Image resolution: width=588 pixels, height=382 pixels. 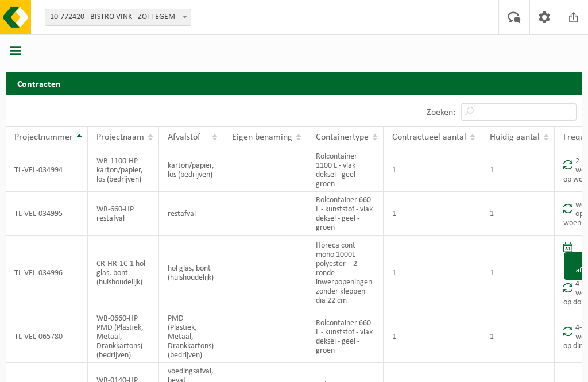 What do you see at coordinates (345, 170) in the screenshot?
I see `td: Rolcontainer 1100 L - vlak deksel - geel - groen` at bounding box center [345, 170].